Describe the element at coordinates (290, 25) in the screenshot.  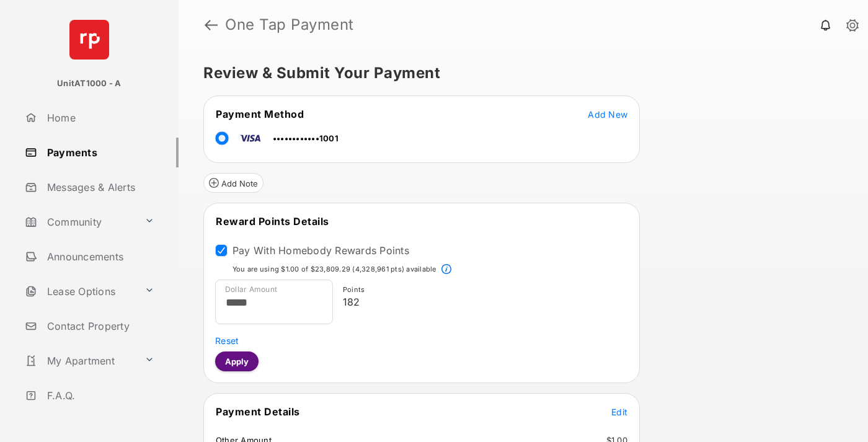
I see `strong: One Tap Payment` at that location.